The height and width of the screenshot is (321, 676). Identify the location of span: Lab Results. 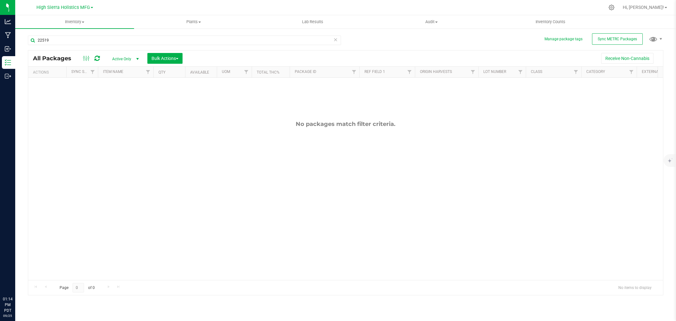
(313, 22).